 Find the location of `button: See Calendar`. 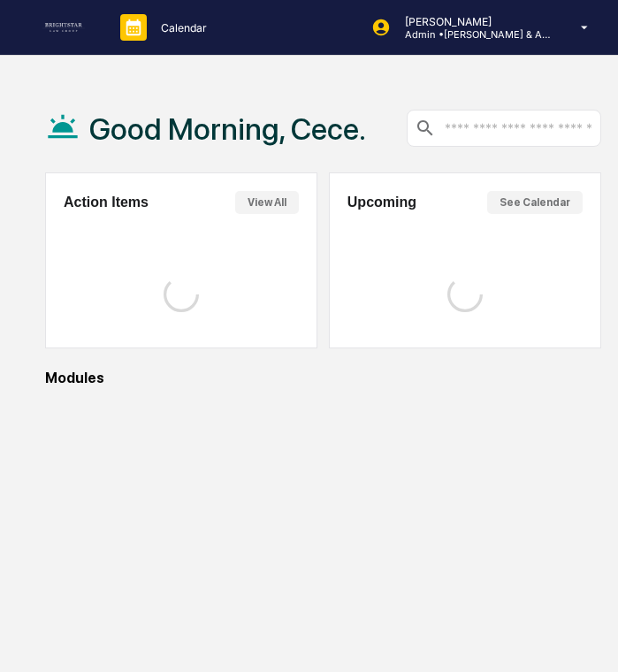

button: See Calendar is located at coordinates (534, 202).